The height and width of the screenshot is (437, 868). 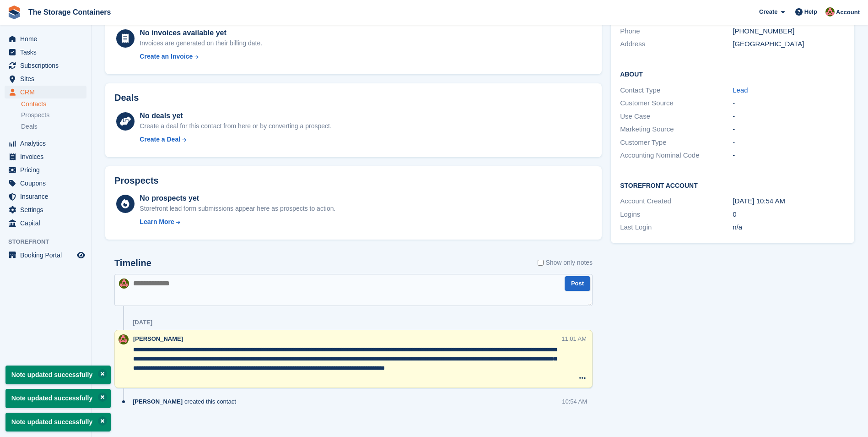 What do you see at coordinates (133, 263) in the screenshot?
I see `h2: Timeline` at bounding box center [133, 263].